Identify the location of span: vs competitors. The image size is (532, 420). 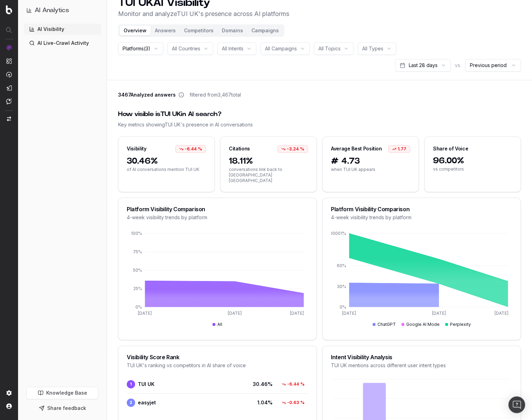
(472, 169).